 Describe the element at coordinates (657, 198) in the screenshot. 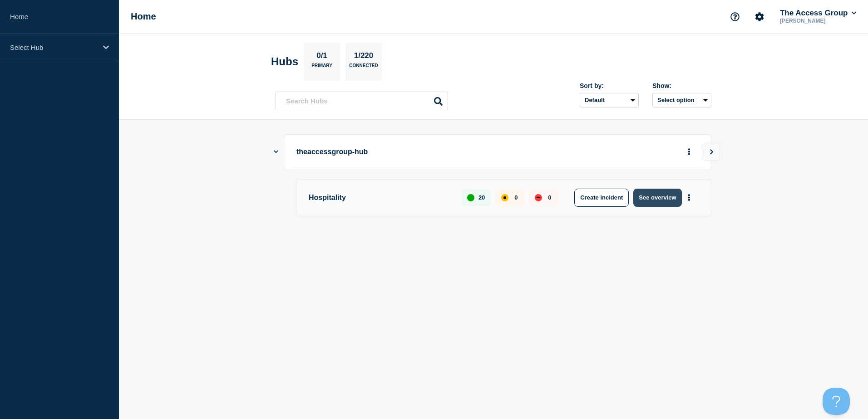

I see `button: See overview` at that location.